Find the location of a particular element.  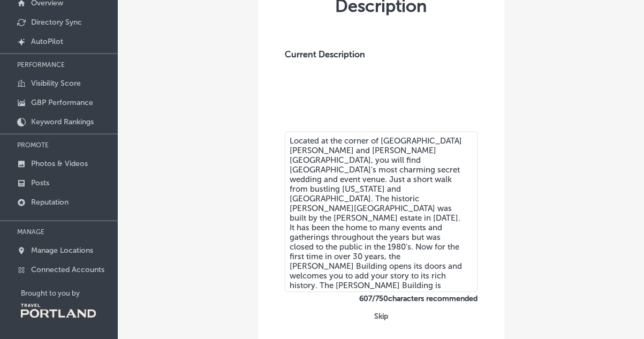

p: Keyword Rankings is located at coordinates (62, 122).